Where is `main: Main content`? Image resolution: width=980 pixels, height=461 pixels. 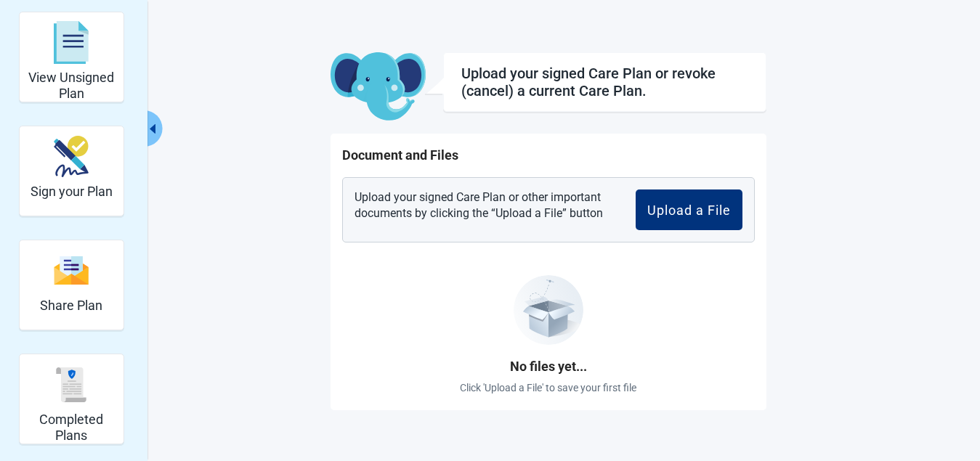
main: Main content is located at coordinates (549, 230).